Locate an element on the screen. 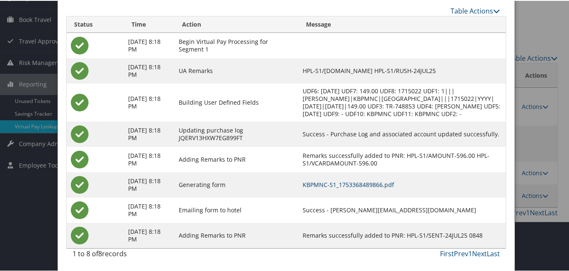 The width and height of the screenshot is (569, 271). td: Begin Virtual Pay Processing for Segment 1 is located at coordinates (236, 45).